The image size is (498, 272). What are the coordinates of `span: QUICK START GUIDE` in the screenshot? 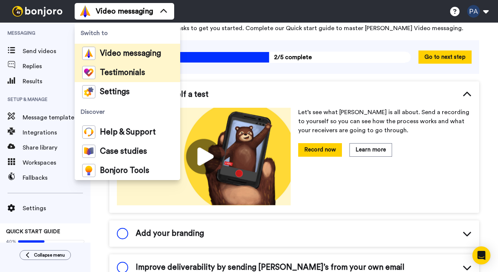 It's located at (33, 232).